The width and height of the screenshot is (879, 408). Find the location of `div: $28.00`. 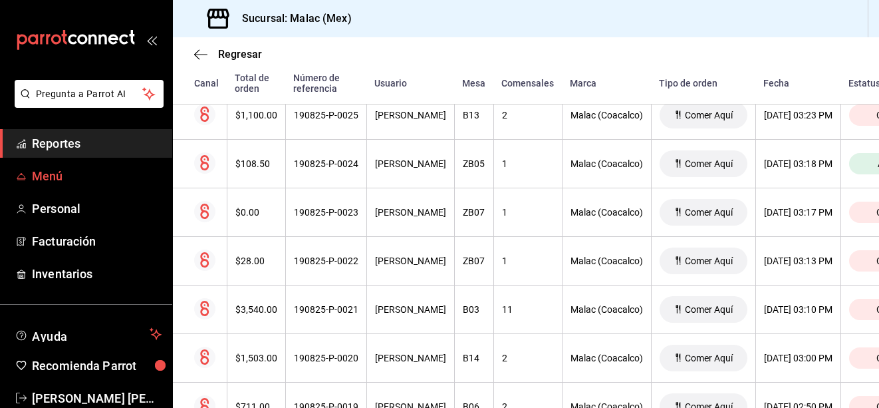

div: $28.00 is located at coordinates (256, 261).